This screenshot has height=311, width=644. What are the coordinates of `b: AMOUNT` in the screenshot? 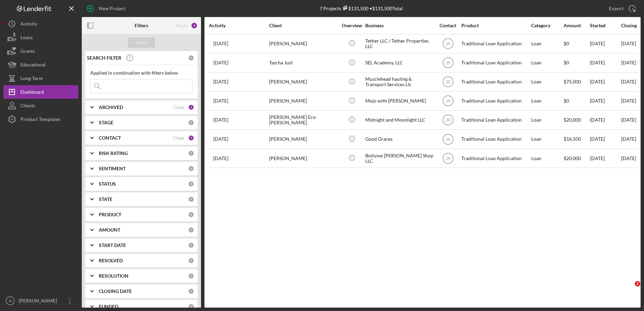 It's located at (109, 229).